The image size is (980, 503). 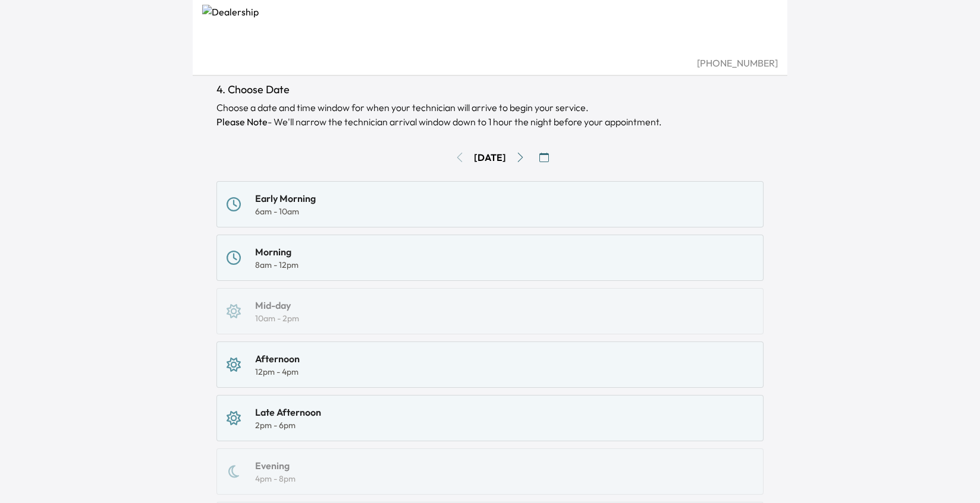 I want to click on b: Please Note, so click(x=242, y=122).